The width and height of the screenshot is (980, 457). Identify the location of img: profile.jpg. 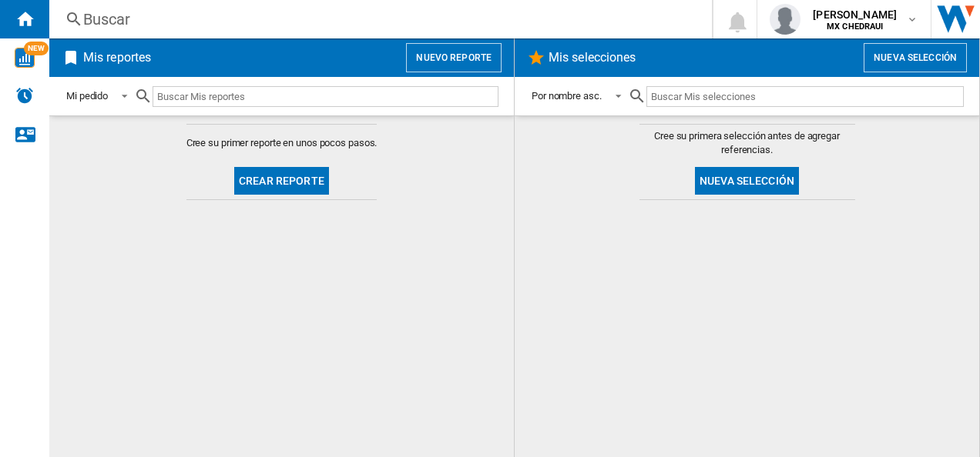
(785, 19).